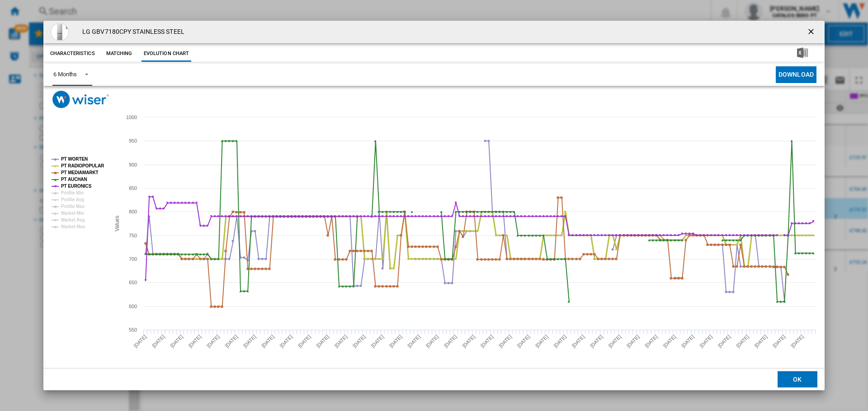 This screenshot has height=411, width=868. I want to click on img: 120449_0.jpg, so click(60, 32).